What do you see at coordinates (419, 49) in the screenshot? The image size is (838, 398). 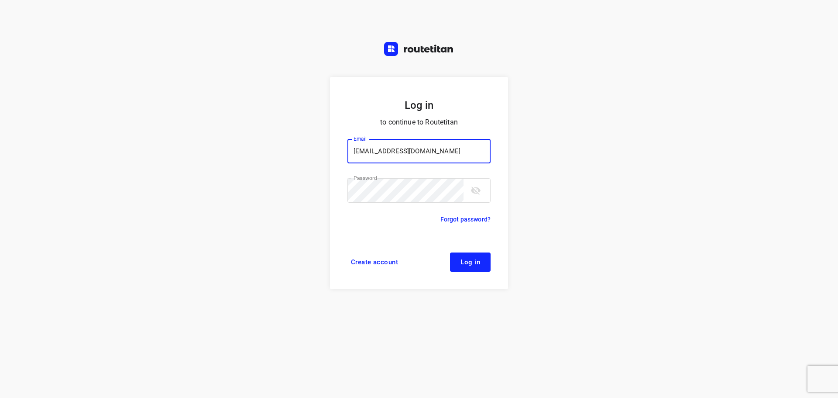 I see `img: Routetitan` at bounding box center [419, 49].